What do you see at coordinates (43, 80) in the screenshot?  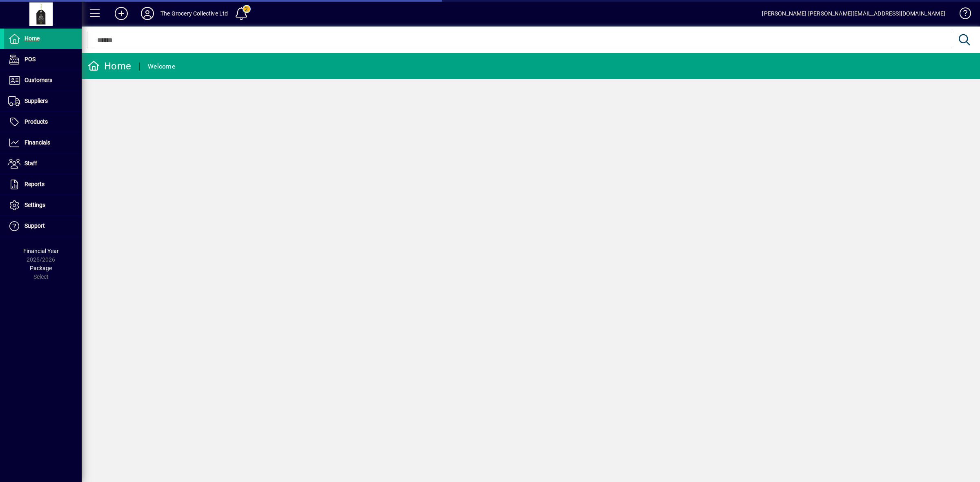 I see `a: Customers` at bounding box center [43, 80].